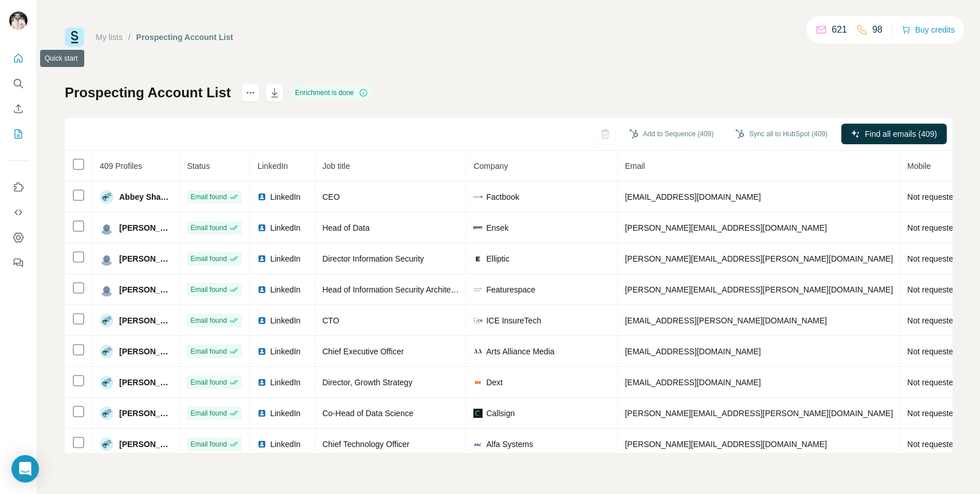  What do you see at coordinates (146, 197) in the screenshot?
I see `span: Abbey Shasore` at bounding box center [146, 197].